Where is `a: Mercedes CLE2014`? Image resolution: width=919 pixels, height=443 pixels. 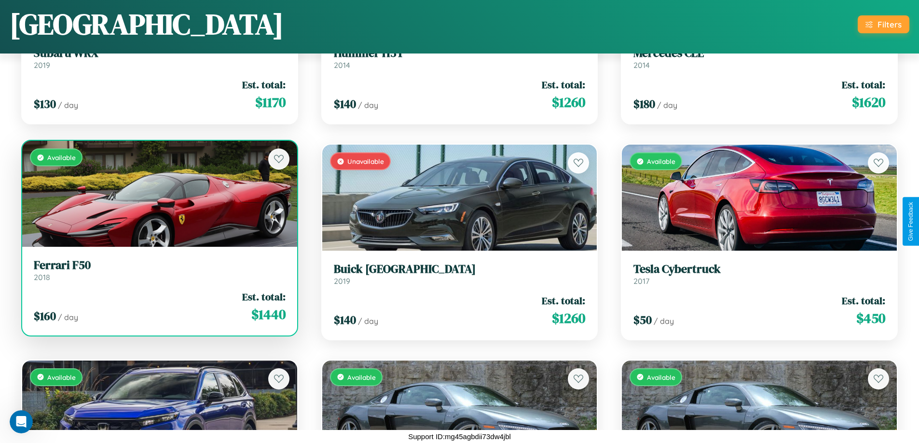
a: Mercedes CLE2014 is located at coordinates (759, 58).